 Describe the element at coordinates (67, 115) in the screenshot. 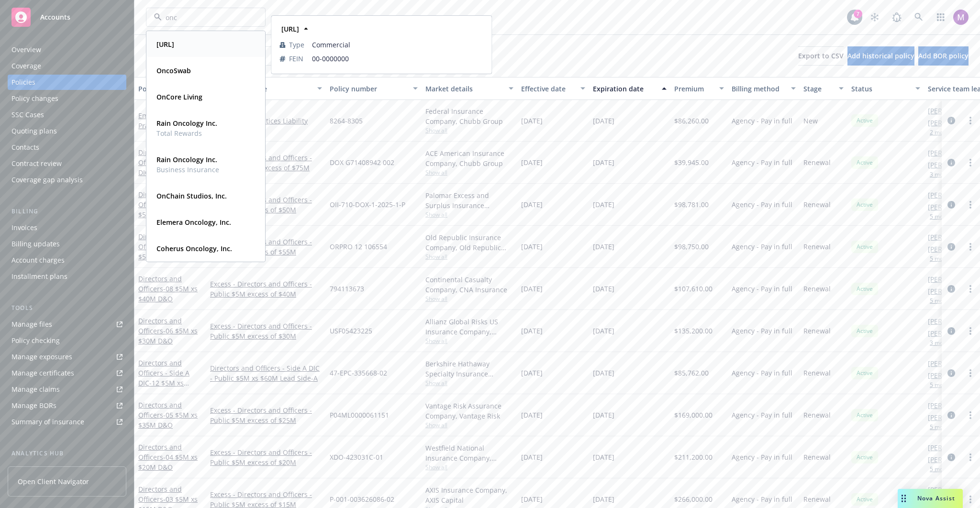

I see `a: SSC Cases` at that location.